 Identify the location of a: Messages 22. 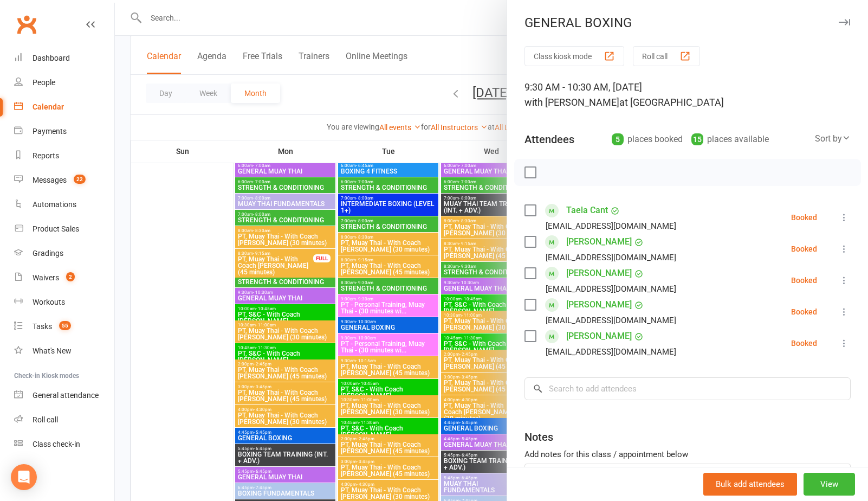
(64, 180).